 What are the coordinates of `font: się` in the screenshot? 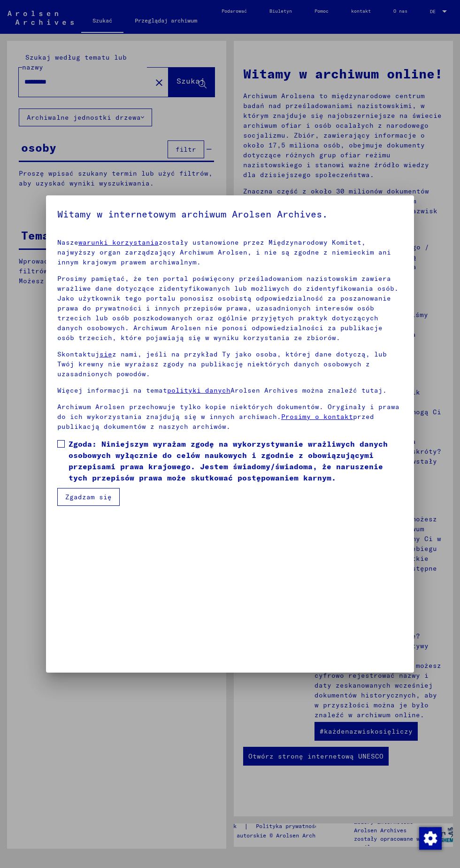 It's located at (106, 354).